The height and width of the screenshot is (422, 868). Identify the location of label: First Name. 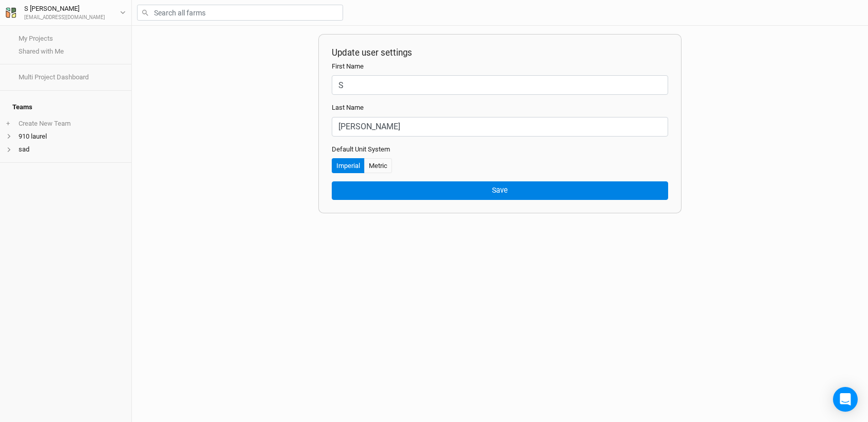
(348, 66).